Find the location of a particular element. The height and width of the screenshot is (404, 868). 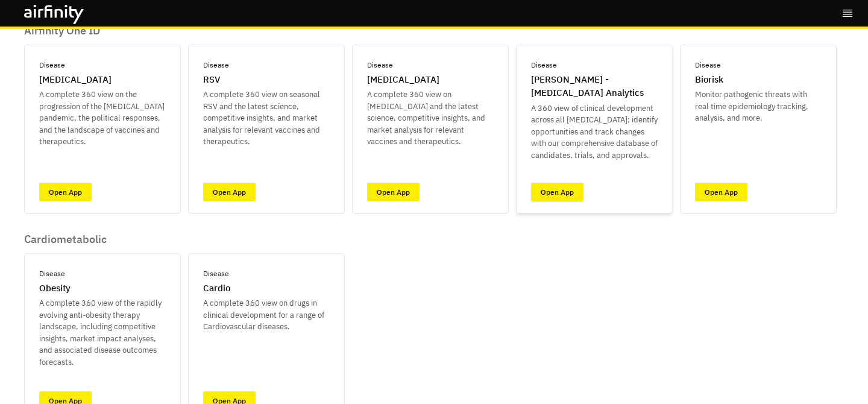

p: Biorisk is located at coordinates (709, 79).